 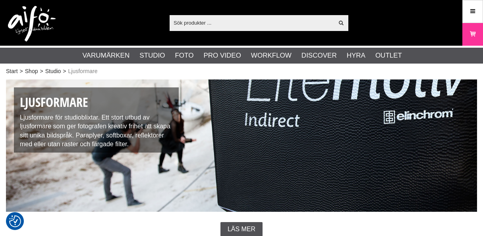 I want to click on a: Outlet, so click(x=389, y=56).